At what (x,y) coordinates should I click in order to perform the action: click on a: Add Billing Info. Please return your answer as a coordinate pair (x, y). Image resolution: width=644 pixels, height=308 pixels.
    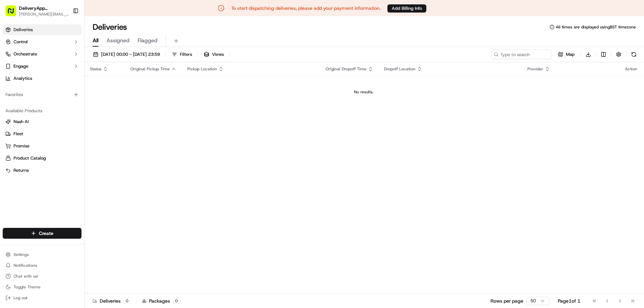
    Looking at the image, I should click on (406, 8).